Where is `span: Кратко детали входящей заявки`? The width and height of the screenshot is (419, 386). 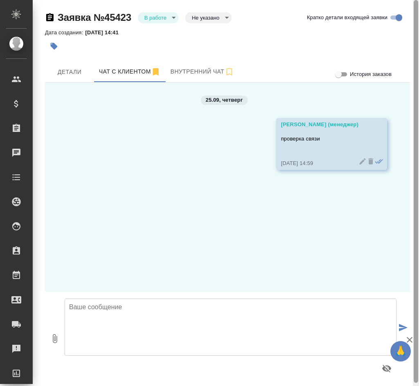
span: Кратко детали входящей заявки is located at coordinates (347, 18).